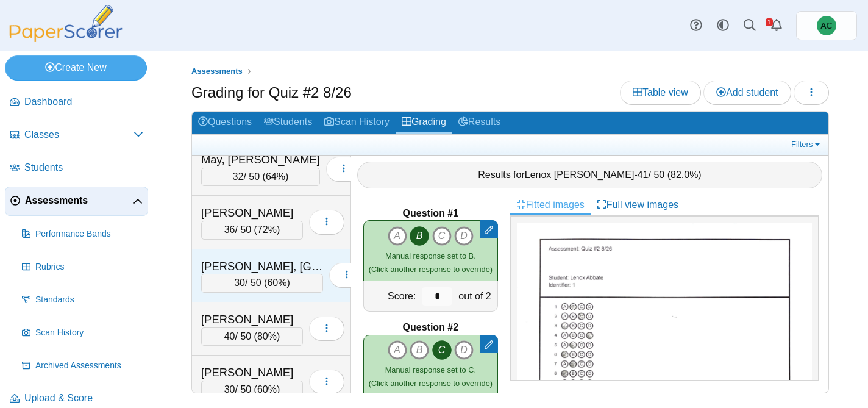 This screenshot has width=868, height=408. Describe the element at coordinates (777, 25) in the screenshot. I see `a: Alerts` at that location.